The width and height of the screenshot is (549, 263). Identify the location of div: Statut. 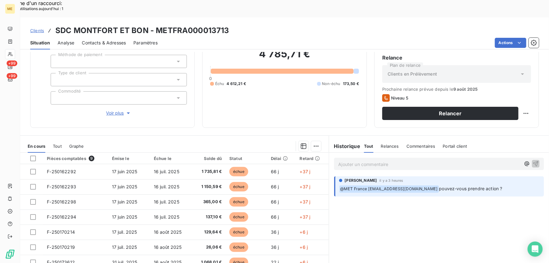
(246, 158).